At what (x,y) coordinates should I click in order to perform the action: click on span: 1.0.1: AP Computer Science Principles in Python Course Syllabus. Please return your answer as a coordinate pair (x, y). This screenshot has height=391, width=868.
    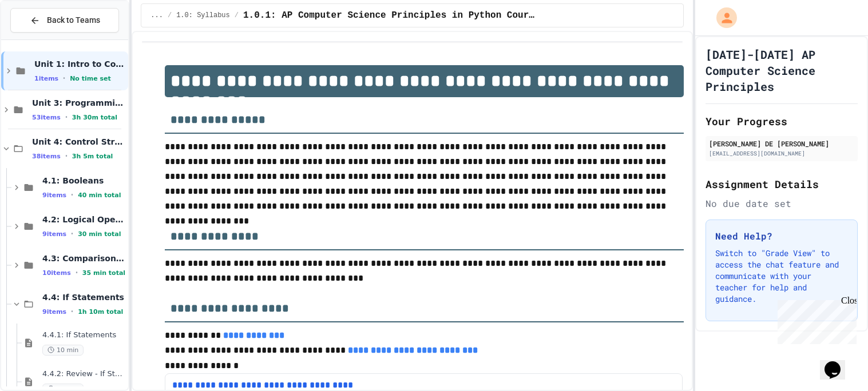
    Looking at the image, I should click on (390, 15).